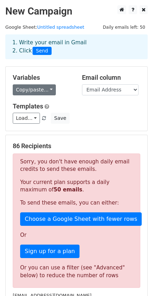  Describe the element at coordinates (124, 27) in the screenshot. I see `span: Daily emails left: 50` at that location.